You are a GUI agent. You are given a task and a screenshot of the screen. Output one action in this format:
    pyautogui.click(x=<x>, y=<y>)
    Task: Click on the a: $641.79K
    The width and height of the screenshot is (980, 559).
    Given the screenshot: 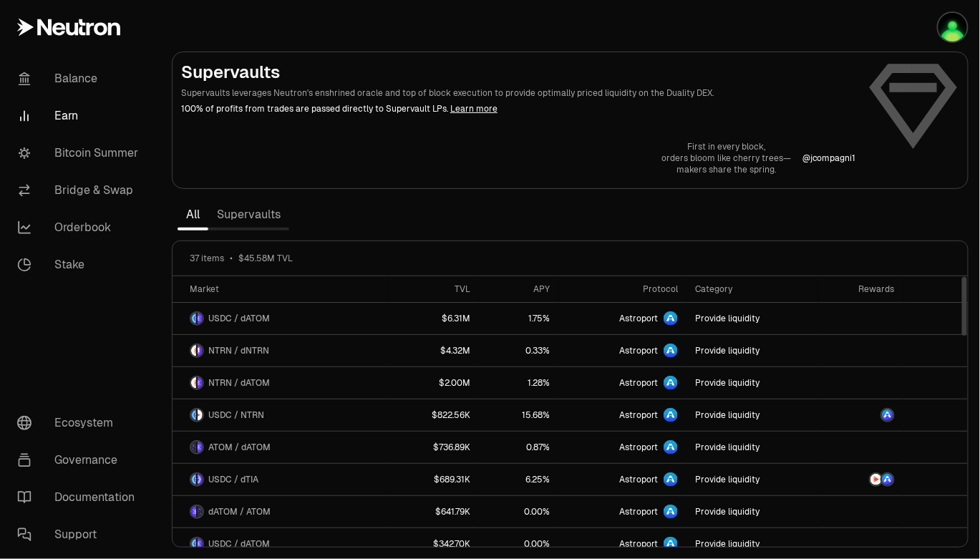 What is the action you would take?
    pyautogui.click(x=435, y=512)
    